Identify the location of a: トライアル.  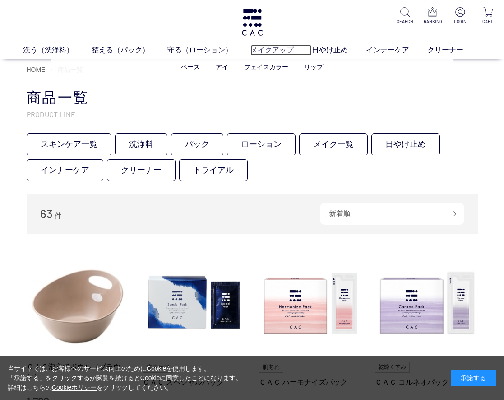
(214, 170).